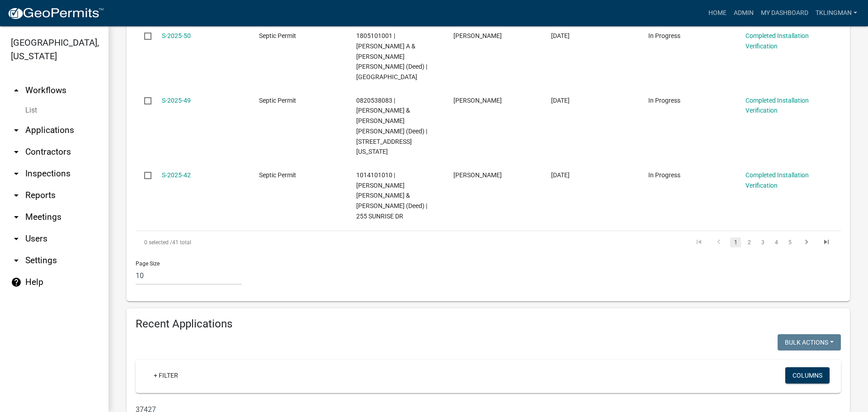  Describe the element at coordinates (477, 36) in the screenshot. I see `span: Scott Brown` at that location.